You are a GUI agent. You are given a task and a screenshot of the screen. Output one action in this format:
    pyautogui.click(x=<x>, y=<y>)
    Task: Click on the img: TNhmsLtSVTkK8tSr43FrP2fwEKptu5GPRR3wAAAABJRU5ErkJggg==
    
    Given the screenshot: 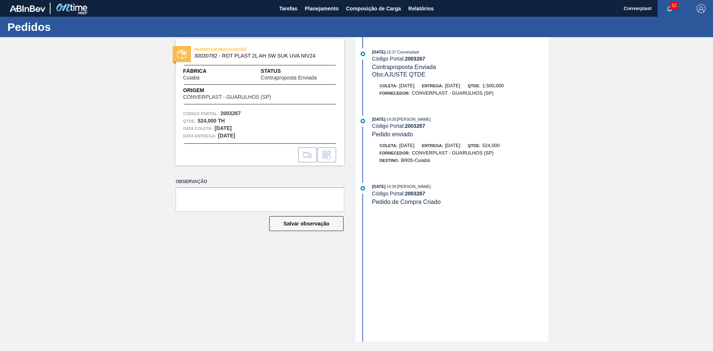 What is the action you would take?
    pyautogui.click(x=27, y=9)
    